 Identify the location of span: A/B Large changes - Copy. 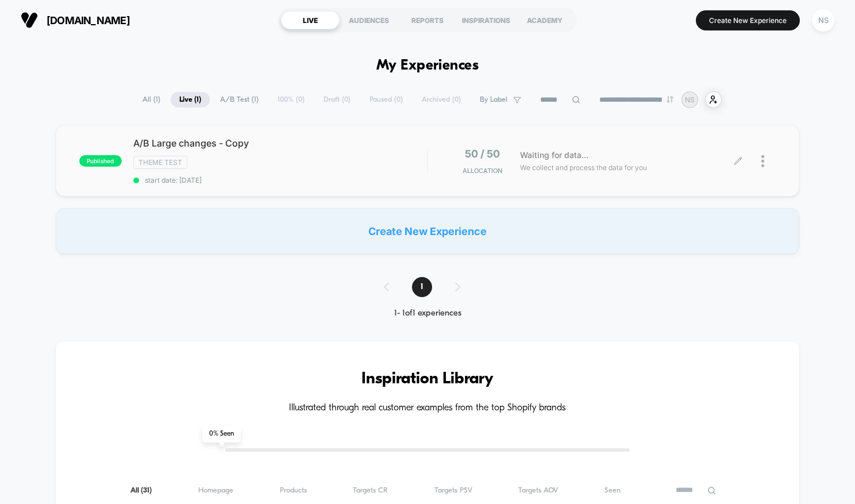
(280, 143).